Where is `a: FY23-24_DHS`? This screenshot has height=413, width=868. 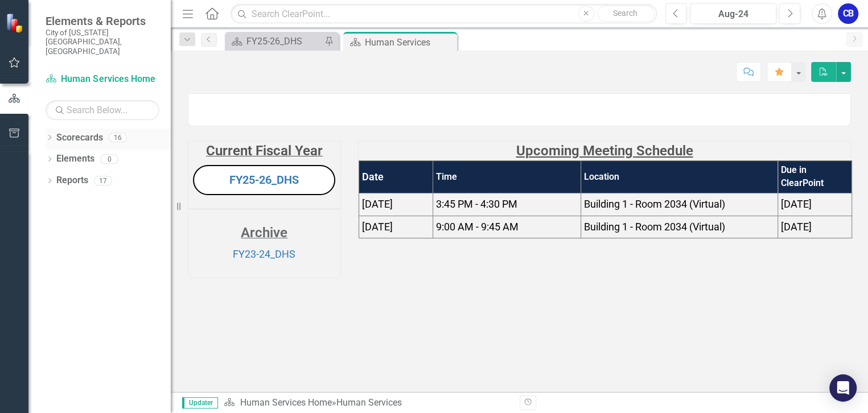 a: FY23-24_DHS is located at coordinates (264, 254).